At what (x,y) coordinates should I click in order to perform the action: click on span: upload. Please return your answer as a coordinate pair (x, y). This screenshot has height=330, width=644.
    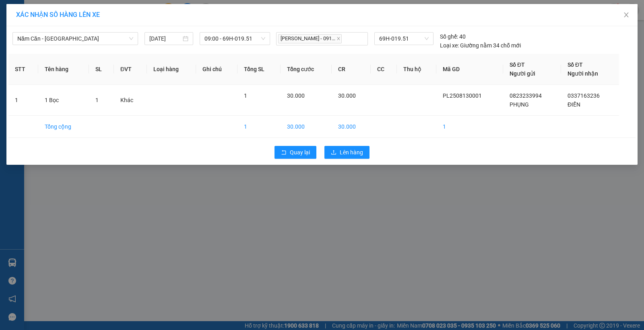
    Looking at the image, I should click on (334, 153).